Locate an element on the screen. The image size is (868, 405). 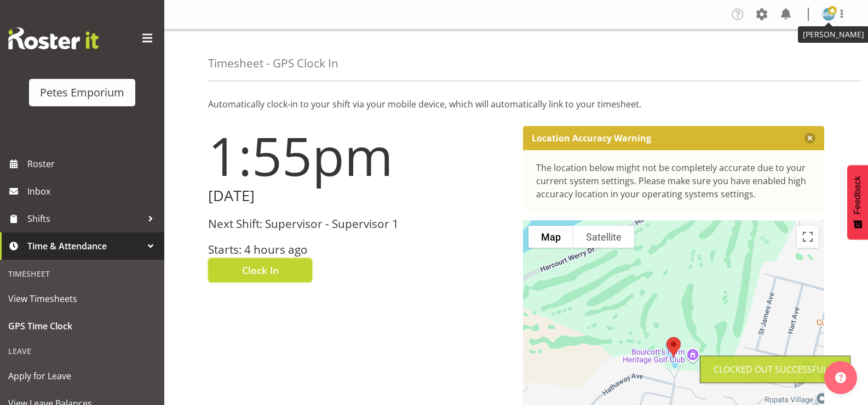
span: Clock In is located at coordinates (260, 270).